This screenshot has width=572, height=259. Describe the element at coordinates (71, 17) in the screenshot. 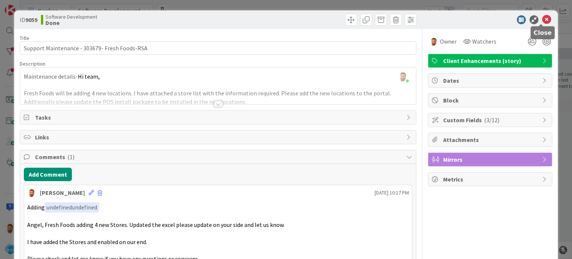

I see `span: Software Development` at that location.